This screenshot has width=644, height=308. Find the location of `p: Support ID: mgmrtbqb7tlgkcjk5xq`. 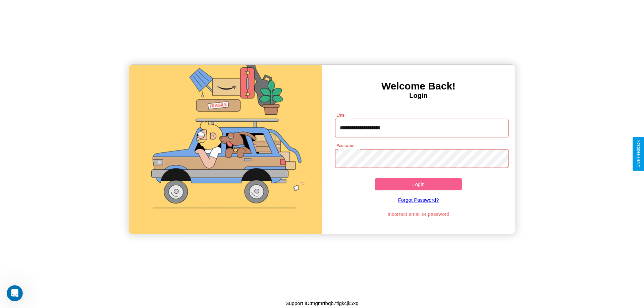

p: Support ID: mgmrtbqb7tlgkcjk5xq is located at coordinates (322, 303).